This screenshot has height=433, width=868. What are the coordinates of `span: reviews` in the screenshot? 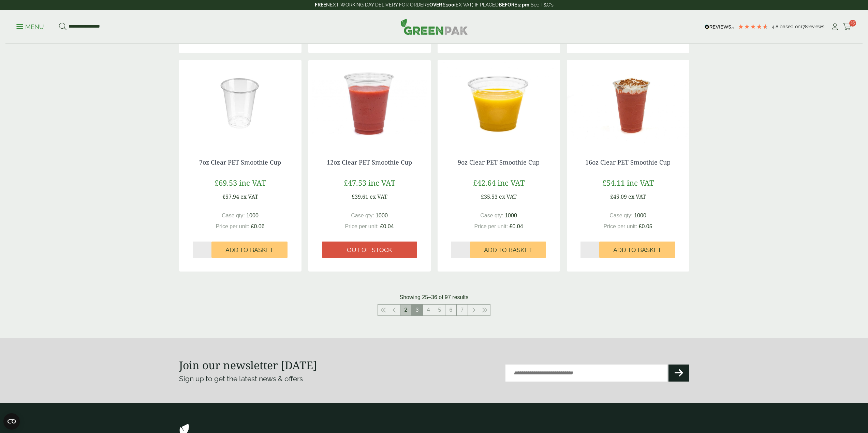 It's located at (816, 27).